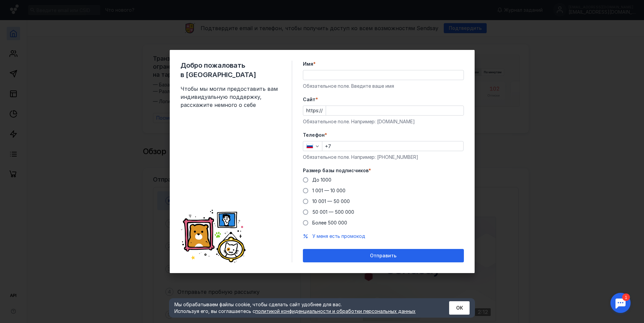  Describe the element at coordinates (308, 64) in the screenshot. I see `span: Имя` at that location.